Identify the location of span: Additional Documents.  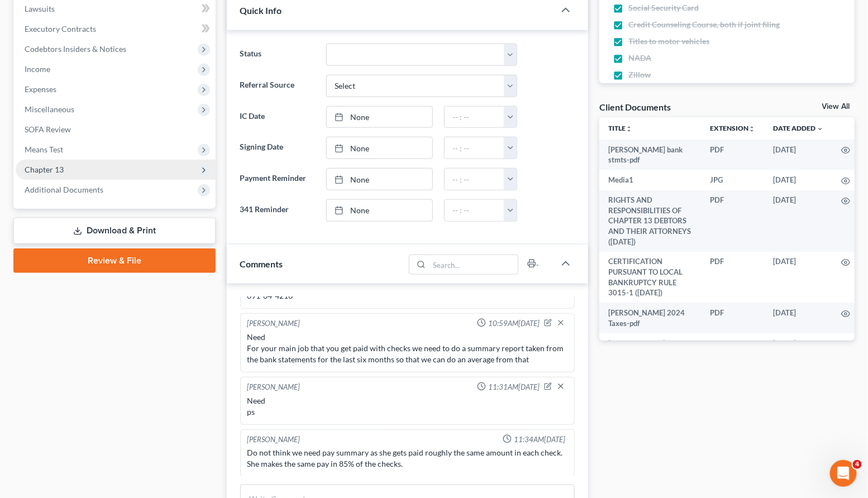
(64, 189).